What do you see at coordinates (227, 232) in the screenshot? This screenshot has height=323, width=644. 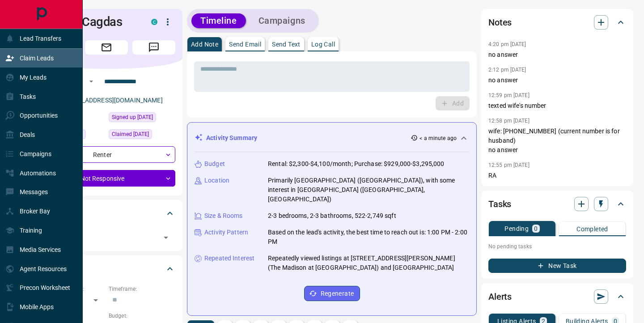 I see `p: Activity Pattern` at bounding box center [227, 232].